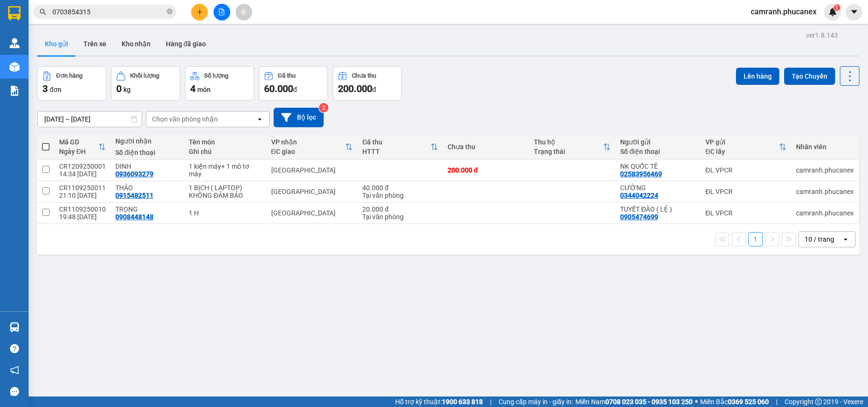 The width and height of the screenshot is (868, 407). What do you see at coordinates (225, 195) in the screenshot?
I see `div: KHÔNG ĐẢM BẢO` at bounding box center [225, 195].